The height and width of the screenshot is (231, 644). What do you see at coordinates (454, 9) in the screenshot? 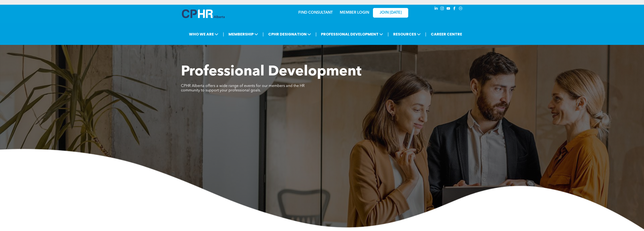
I see `a: facebook` at bounding box center [454, 9].